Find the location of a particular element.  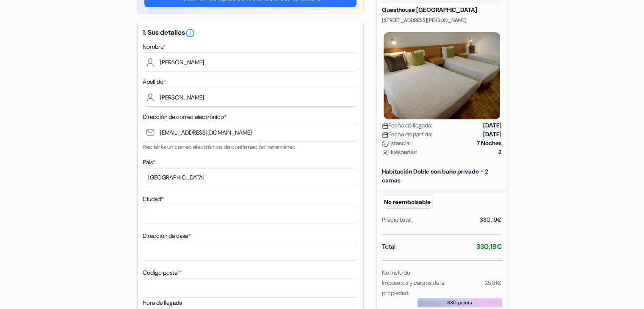

img: moon.svg is located at coordinates (385, 144).